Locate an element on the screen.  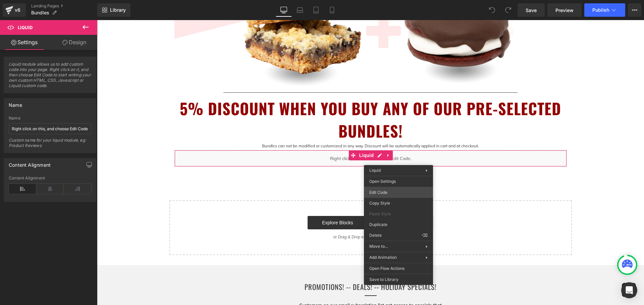
a: Add Single Section is located at coordinates (306, 202).